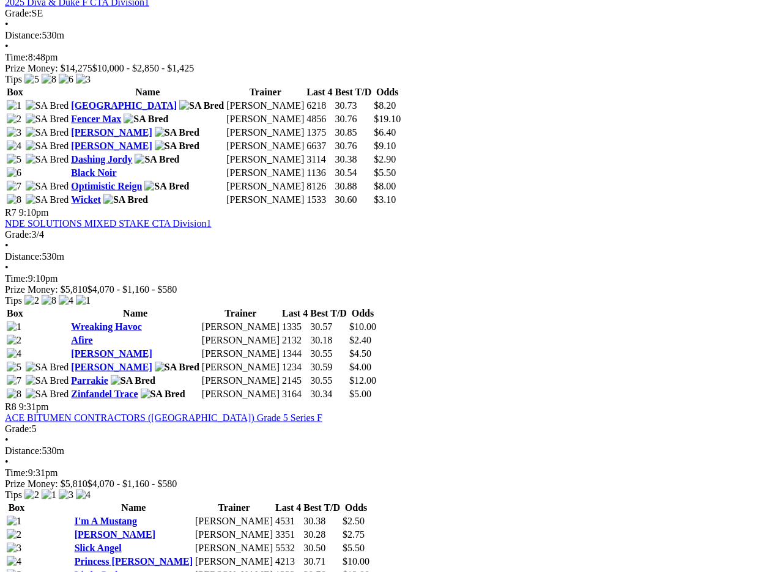 Image resolution: width=783 pixels, height=572 pixels. I want to click on span: $2.40, so click(360, 340).